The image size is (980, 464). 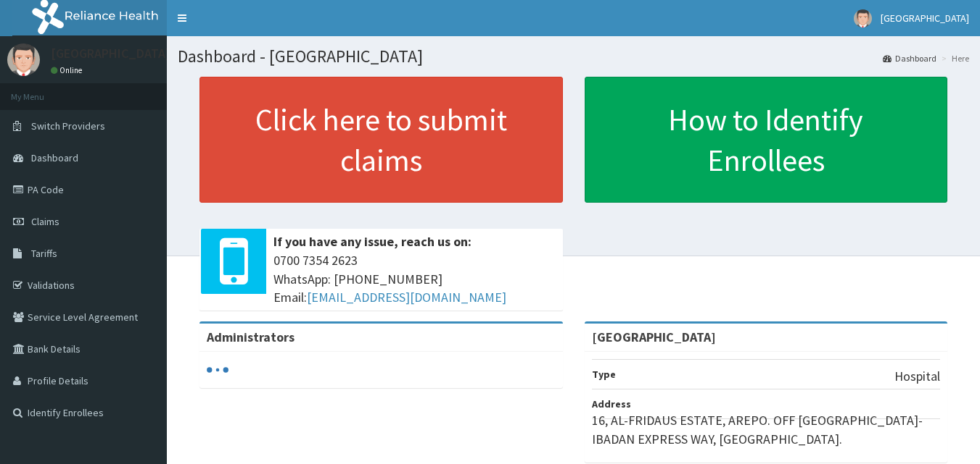 What do you see at coordinates (612, 404) in the screenshot?
I see `b: Address` at bounding box center [612, 404].